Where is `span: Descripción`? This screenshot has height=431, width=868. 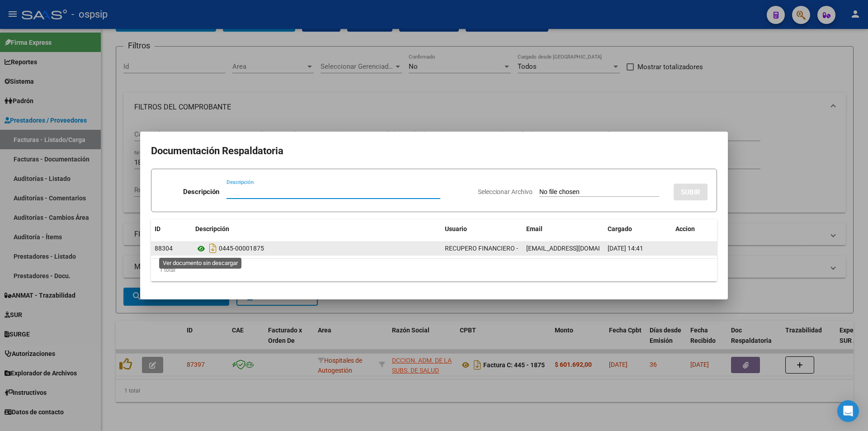 span: Descripción is located at coordinates (212, 229).